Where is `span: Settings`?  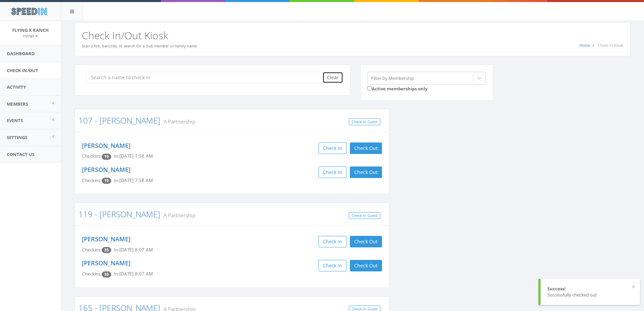
span: Settings is located at coordinates (17, 137).